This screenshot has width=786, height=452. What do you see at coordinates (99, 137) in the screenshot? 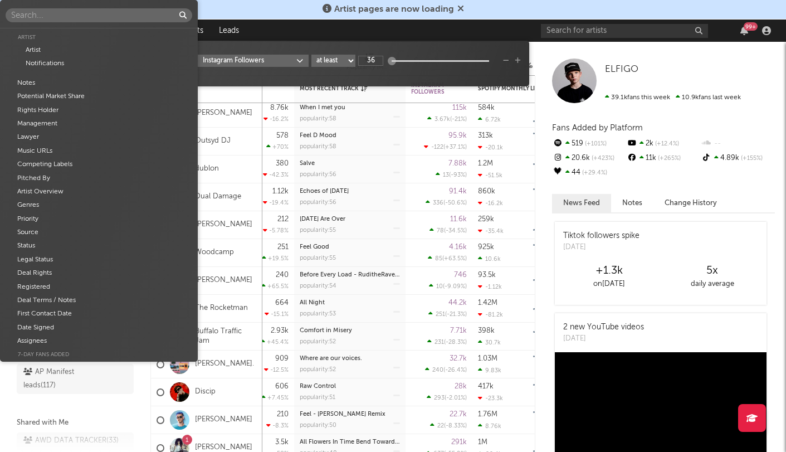
I see `div: Lawyer` at bounding box center [99, 137].